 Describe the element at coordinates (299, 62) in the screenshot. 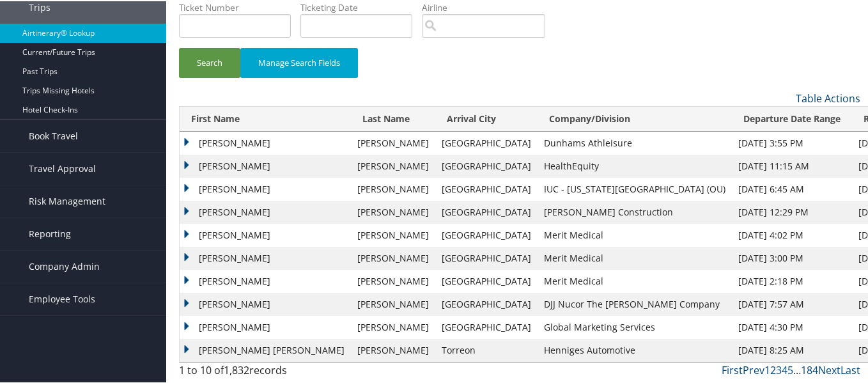

I see `button: Manage Search Fields` at that location.